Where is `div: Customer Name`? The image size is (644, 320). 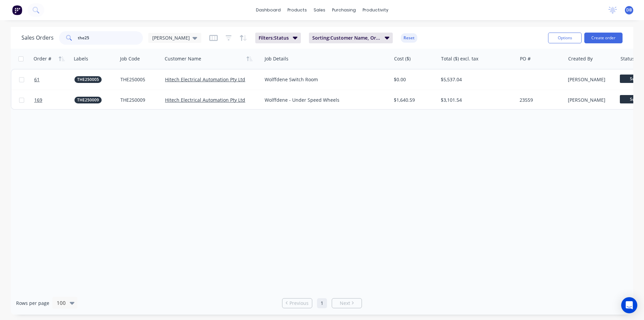
div: Customer Name is located at coordinates (183, 58).